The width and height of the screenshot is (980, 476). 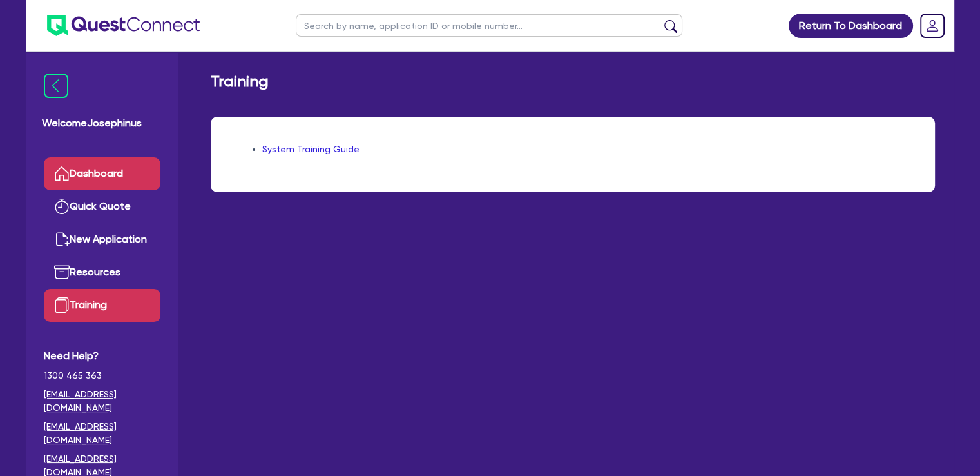 I want to click on a: Dropdown toggle, so click(x=932, y=26).